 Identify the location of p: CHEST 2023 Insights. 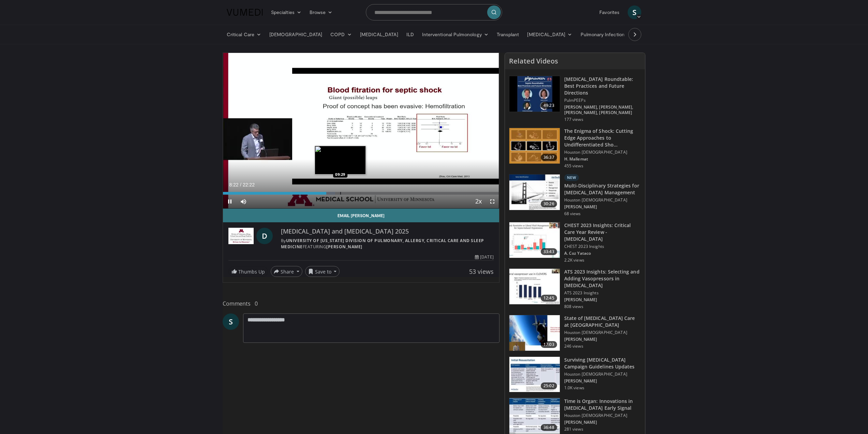
(603, 246).